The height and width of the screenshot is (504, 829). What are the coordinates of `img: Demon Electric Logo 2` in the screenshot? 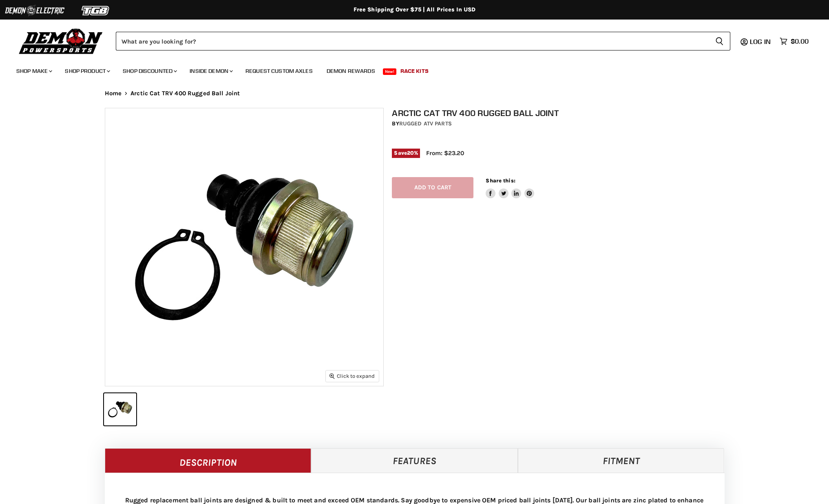 It's located at (35, 10).